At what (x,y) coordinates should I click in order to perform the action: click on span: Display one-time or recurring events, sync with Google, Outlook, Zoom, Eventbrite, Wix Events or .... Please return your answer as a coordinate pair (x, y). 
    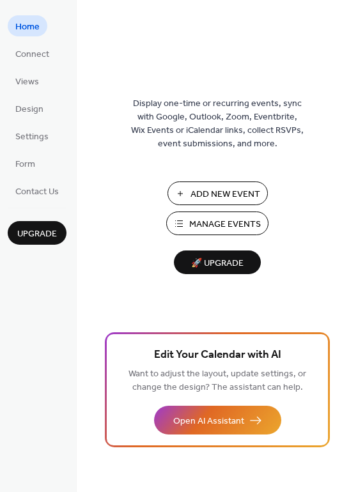
    Looking at the image, I should click on (217, 124).